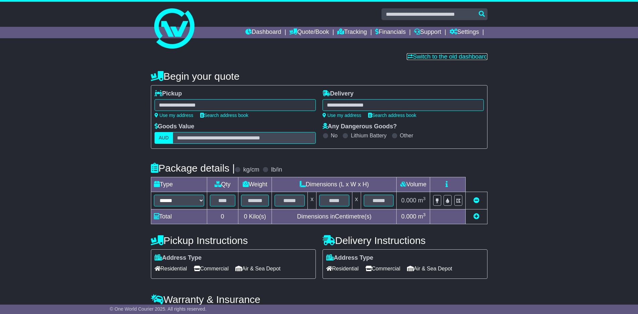 This screenshot has height=314, width=638. What do you see at coordinates (464, 33) in the screenshot?
I see `a: Settings` at bounding box center [464, 33].